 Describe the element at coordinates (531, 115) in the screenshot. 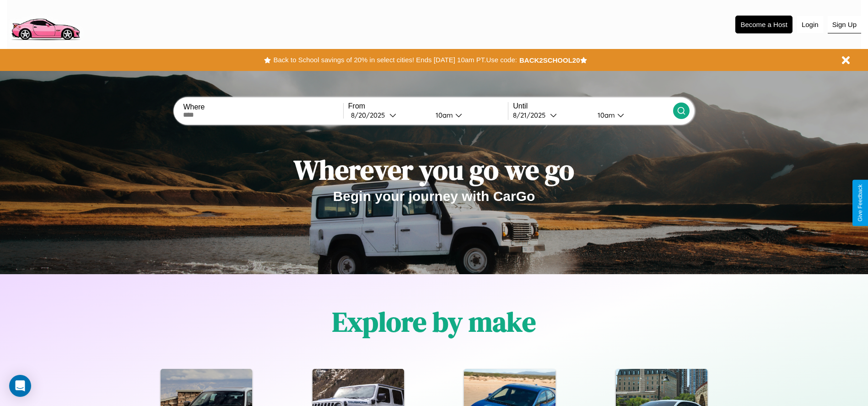

I see `div: 8 / 21 / 2025` at that location.